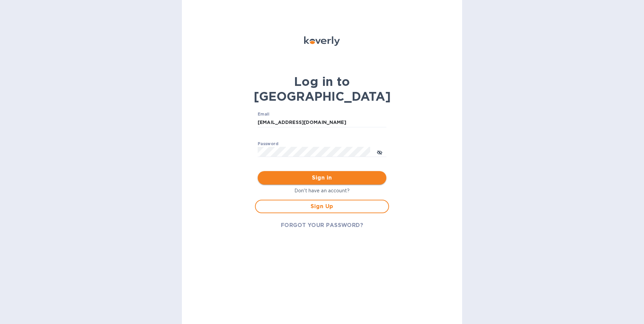 The image size is (644, 324). I want to click on span: FORGOT YOUR PASSWORD?, so click(322, 226).